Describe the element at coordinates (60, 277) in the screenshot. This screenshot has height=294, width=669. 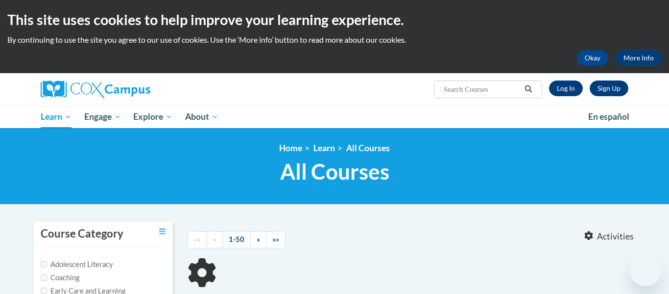
I see `label: Coaching` at that location.